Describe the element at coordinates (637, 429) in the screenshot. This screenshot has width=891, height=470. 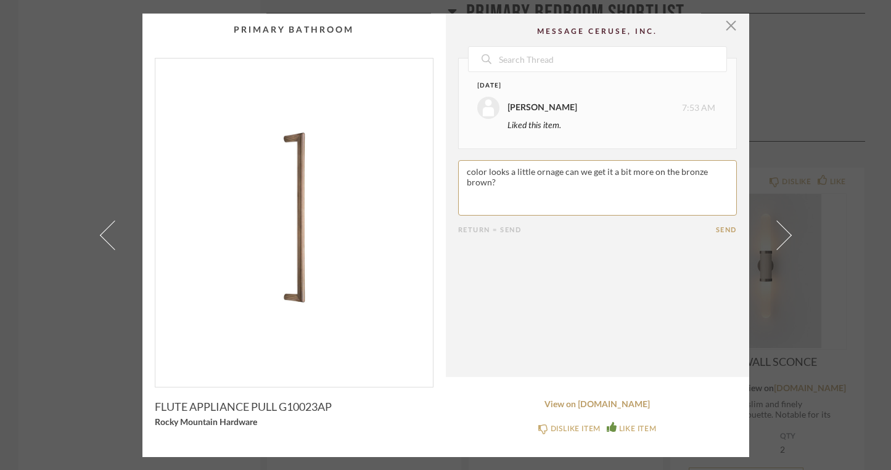
I see `div: LIKE ITEM` at that location.